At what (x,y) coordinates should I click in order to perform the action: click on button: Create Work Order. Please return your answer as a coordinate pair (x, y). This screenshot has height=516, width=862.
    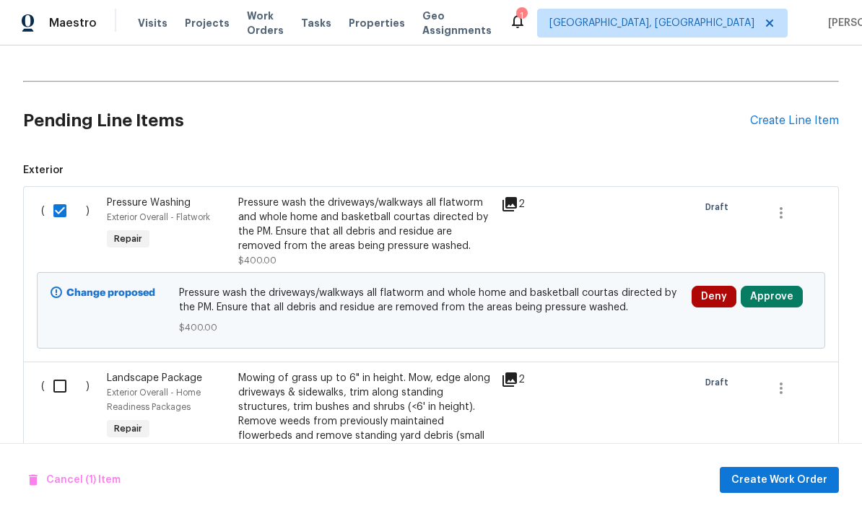
    Looking at the image, I should click on (779, 480).